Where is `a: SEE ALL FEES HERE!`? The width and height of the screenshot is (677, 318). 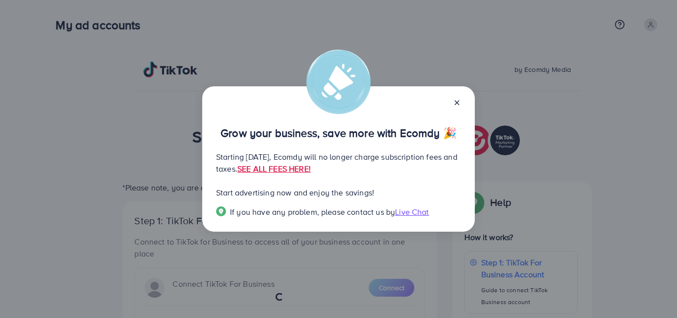 a: SEE ALL FEES HERE! is located at coordinates (274, 169).